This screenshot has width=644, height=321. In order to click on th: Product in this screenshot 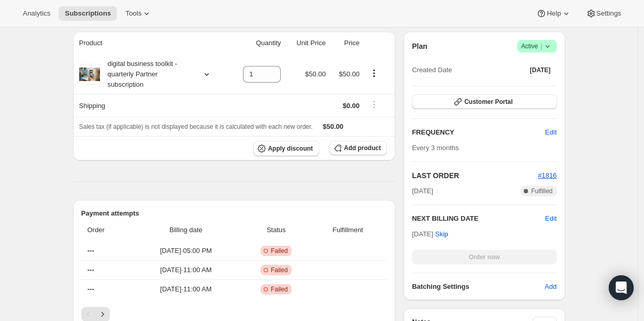, I will do `click(150, 43)`.